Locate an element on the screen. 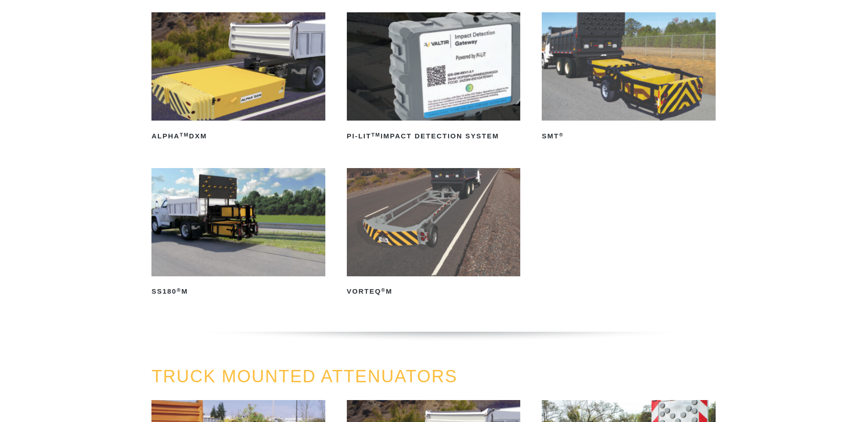 The width and height of the screenshot is (868, 422). h2: VORTEQ M is located at coordinates (434, 292).